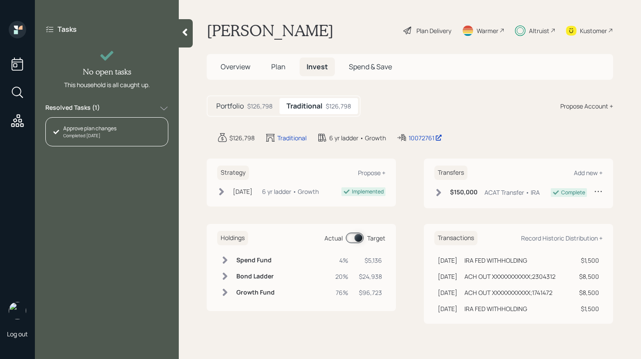 This screenshot has width=641, height=359. What do you see at coordinates (235, 67) in the screenshot?
I see `span: Overview` at bounding box center [235, 67].